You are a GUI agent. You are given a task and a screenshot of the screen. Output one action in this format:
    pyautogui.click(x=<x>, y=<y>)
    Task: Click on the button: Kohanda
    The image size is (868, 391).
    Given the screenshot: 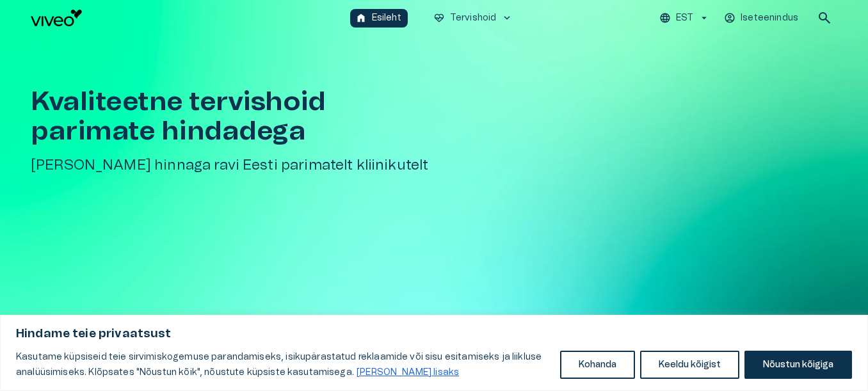 What is the action you would take?
    pyautogui.click(x=597, y=364)
    